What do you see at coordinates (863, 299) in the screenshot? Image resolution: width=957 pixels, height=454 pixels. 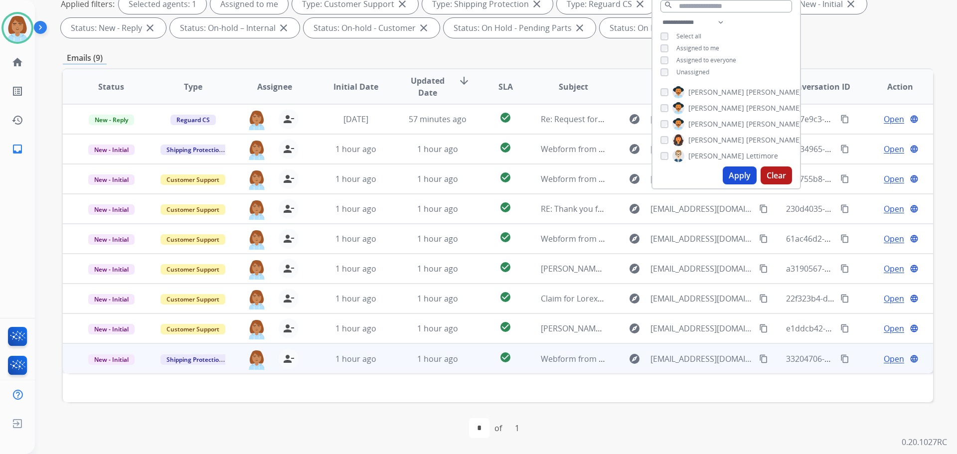 I see `span: 22f323b4-d4c6-4fd7-bb01-bc64ddb60ab0` at bounding box center [863, 299].